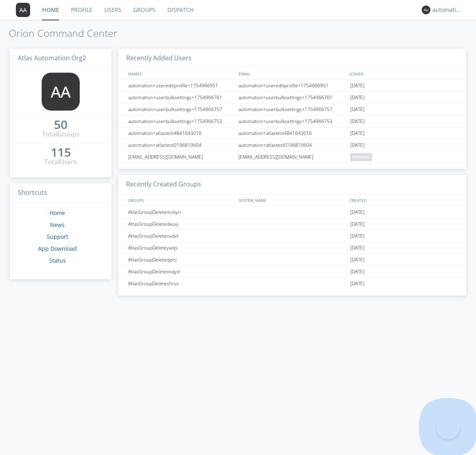 The height and width of the screenshot is (455, 476). What do you see at coordinates (403, 200) in the screenshot?
I see `div: CREATED` at bounding box center [403, 200].